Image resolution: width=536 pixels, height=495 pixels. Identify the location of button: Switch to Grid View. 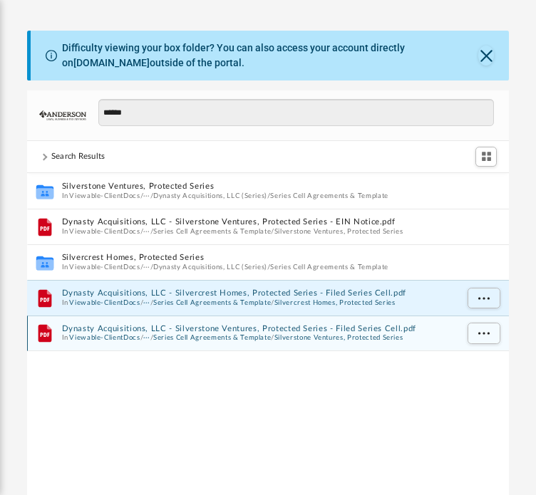
(486, 157).